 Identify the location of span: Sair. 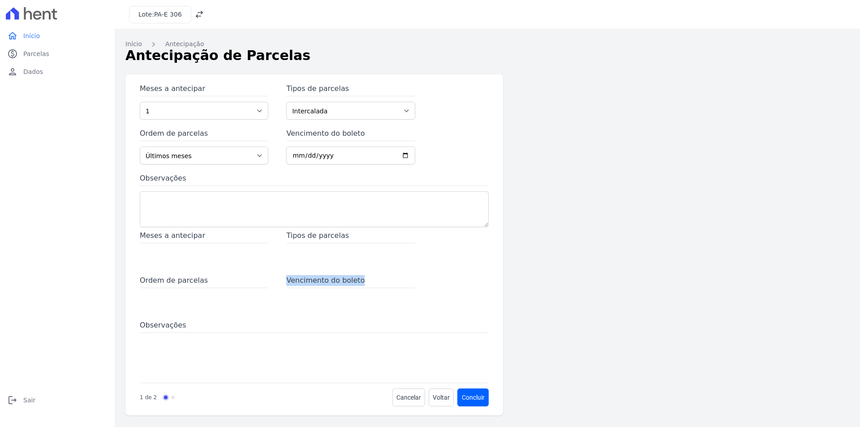
(29, 400).